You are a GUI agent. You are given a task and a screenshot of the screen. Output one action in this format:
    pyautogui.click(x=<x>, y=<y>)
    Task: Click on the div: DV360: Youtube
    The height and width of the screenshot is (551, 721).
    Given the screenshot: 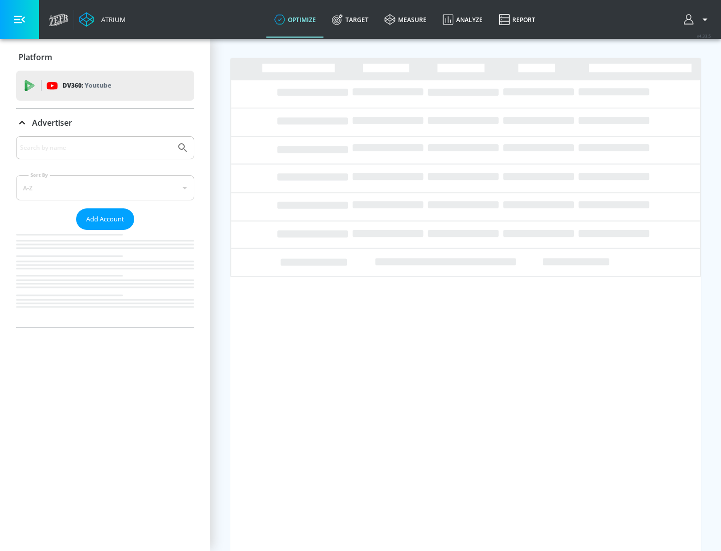 What is the action you would take?
    pyautogui.click(x=105, y=86)
    